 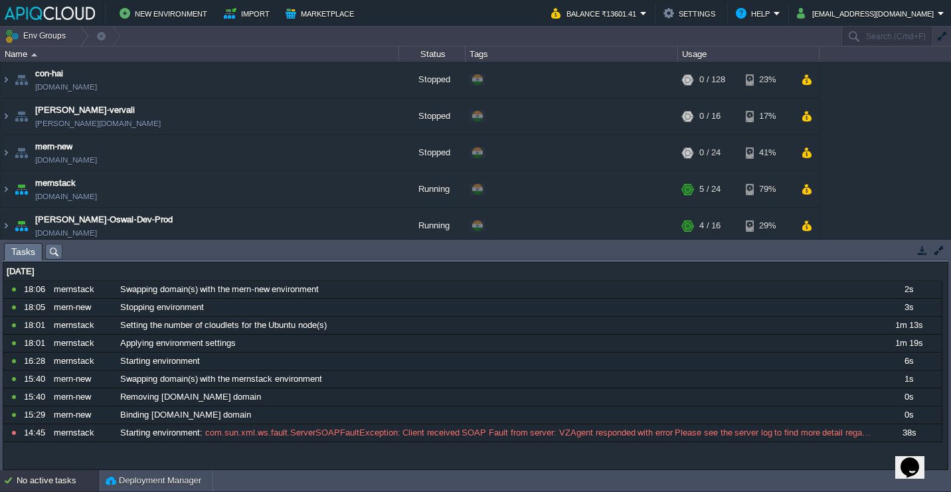 What do you see at coordinates (153, 481) in the screenshot?
I see `button: Deployment Manager` at bounding box center [153, 481].